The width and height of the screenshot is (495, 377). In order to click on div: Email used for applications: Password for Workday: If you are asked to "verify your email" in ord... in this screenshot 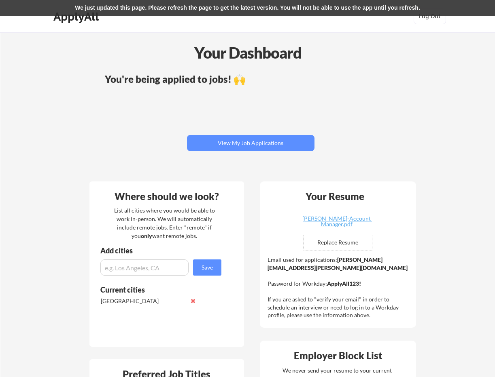, I will do `click(338, 287)`.